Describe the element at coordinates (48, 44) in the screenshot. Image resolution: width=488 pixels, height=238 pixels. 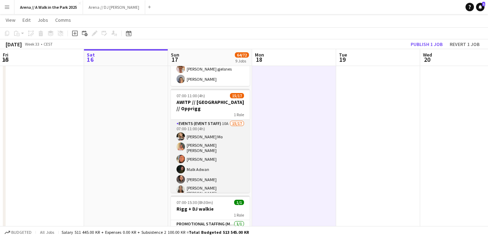
I see `div: CEST` at that location.